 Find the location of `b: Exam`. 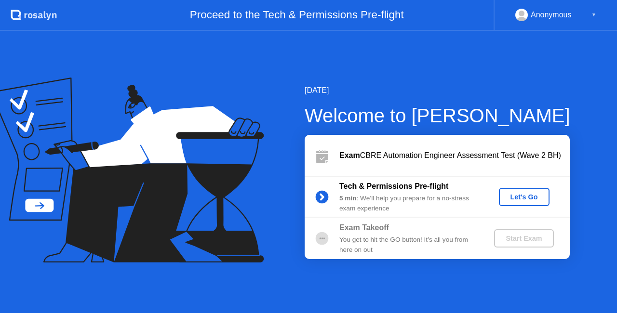

b: Exam is located at coordinates (350, 155).